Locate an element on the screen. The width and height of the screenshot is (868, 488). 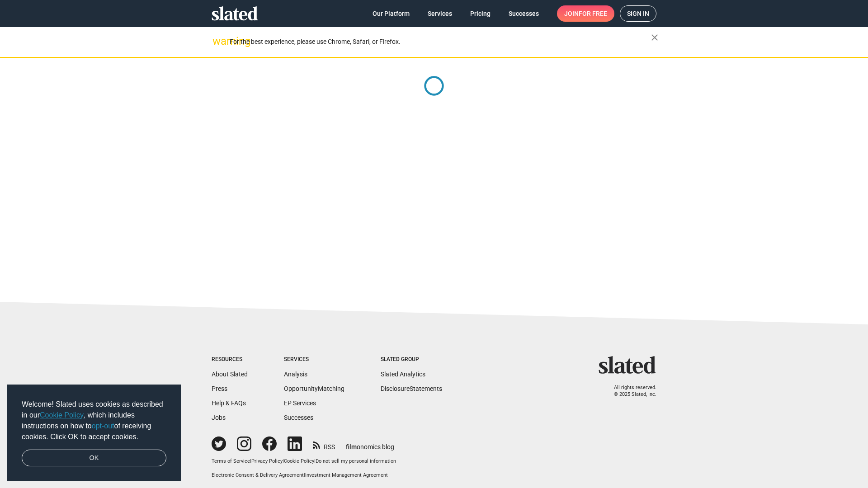
a: Terms of Service is located at coordinates (231, 461).